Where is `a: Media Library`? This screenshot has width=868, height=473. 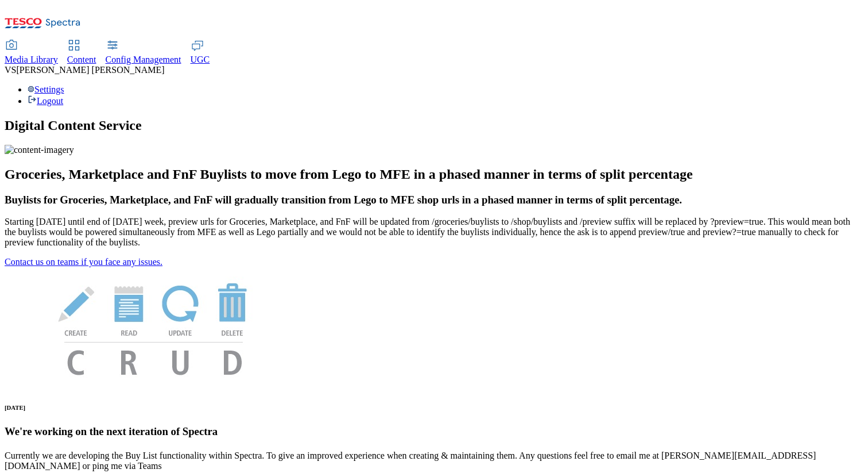
a: Media Library is located at coordinates (31, 53).